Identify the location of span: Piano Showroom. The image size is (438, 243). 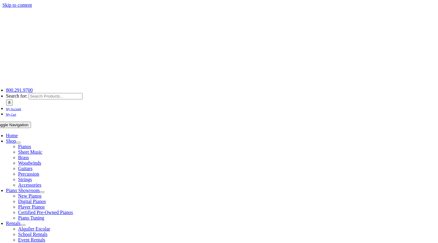
(23, 190).